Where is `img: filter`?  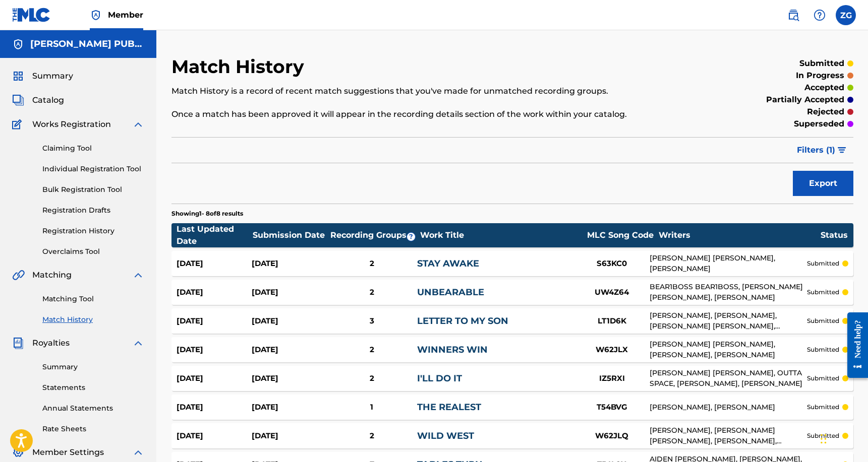 img: filter is located at coordinates (841, 150).